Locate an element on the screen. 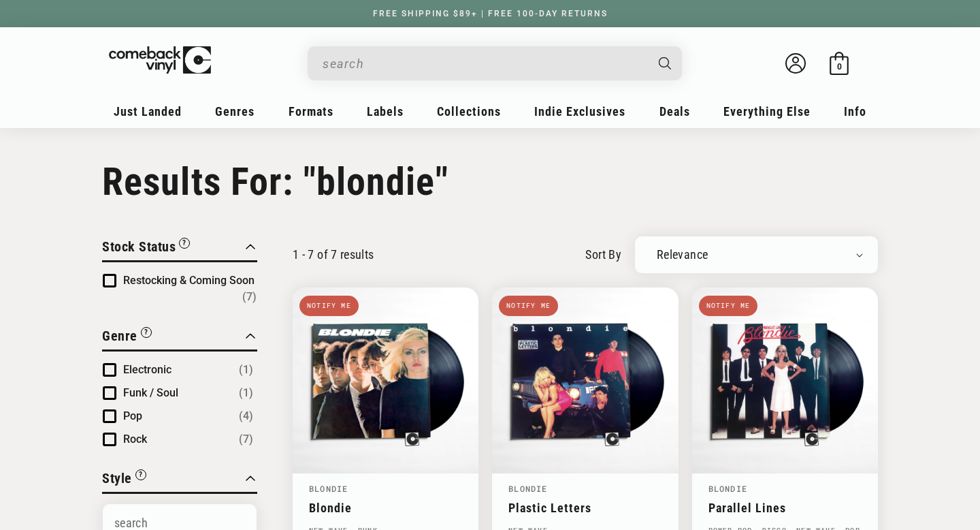 This screenshot has width=980, height=530. a: Parallel Lines is located at coordinates (784, 507).